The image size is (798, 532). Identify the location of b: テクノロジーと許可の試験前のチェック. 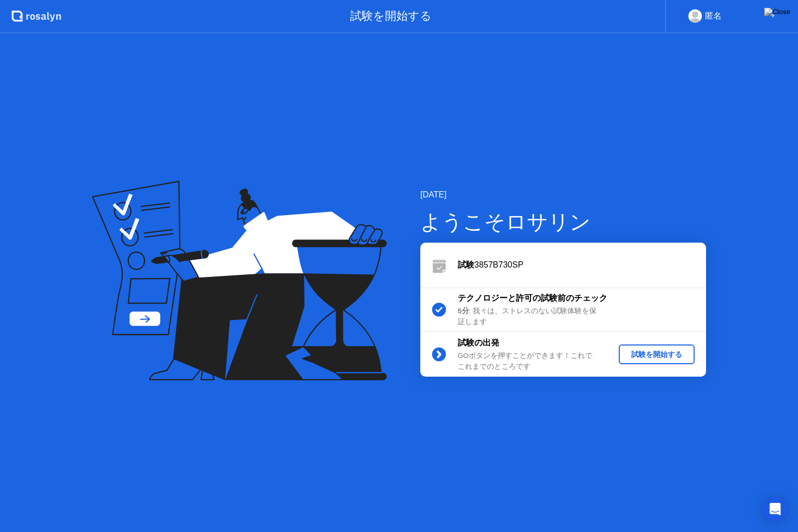
(533, 298).